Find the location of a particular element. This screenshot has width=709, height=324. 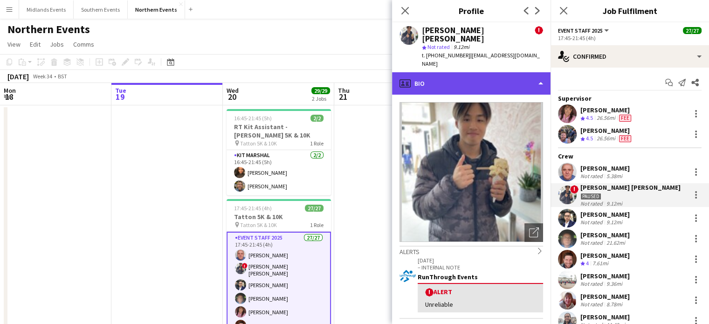

span: 21 is located at coordinates (343, 97).